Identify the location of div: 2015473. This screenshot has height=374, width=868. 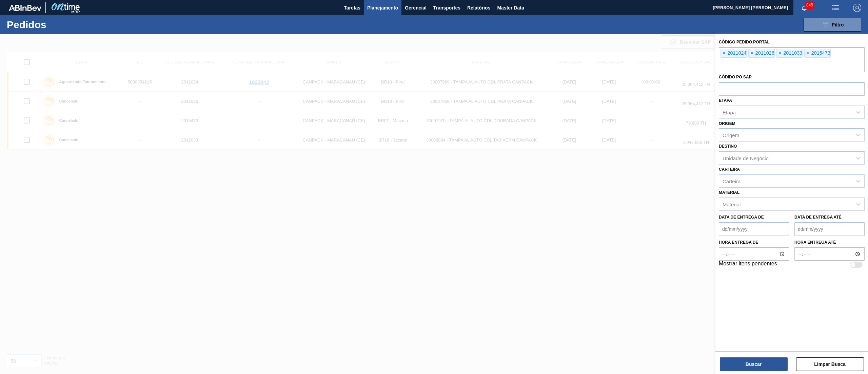
(817, 54).